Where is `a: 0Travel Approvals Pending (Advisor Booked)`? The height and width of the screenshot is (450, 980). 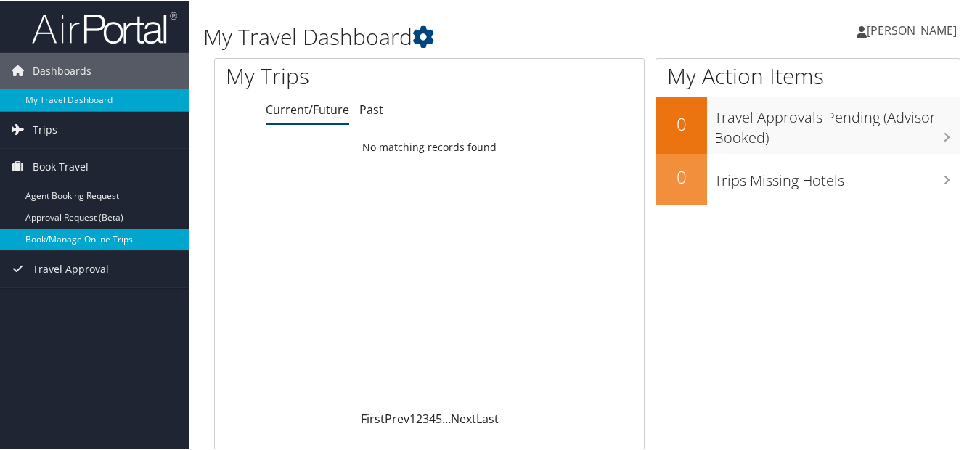 a: 0Travel Approvals Pending (Advisor Booked) is located at coordinates (808, 124).